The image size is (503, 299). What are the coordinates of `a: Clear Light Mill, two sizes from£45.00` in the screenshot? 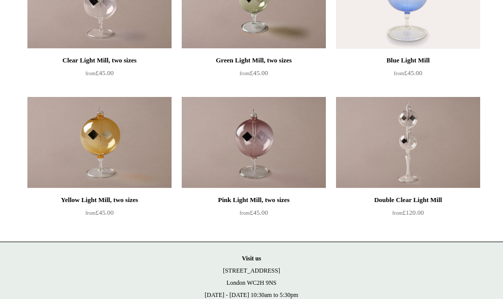 It's located at (99, 75).